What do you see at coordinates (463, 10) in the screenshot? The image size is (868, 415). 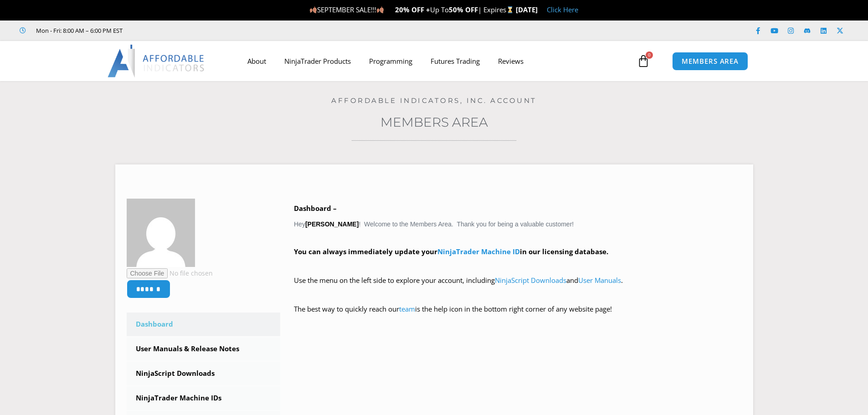 I see `strong: 50% OFF` at bounding box center [463, 10].